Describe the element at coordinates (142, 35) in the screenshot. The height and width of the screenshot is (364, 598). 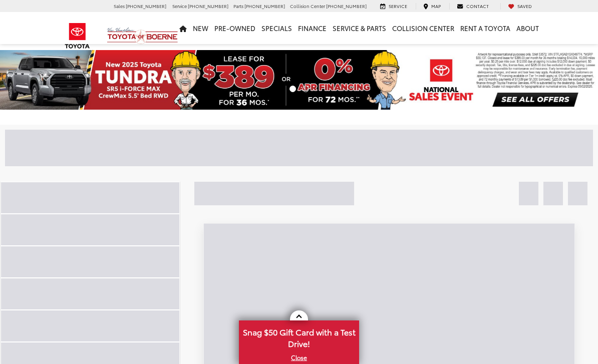
I see `img: Vic Vaughan Toyota of Boerne` at that location.